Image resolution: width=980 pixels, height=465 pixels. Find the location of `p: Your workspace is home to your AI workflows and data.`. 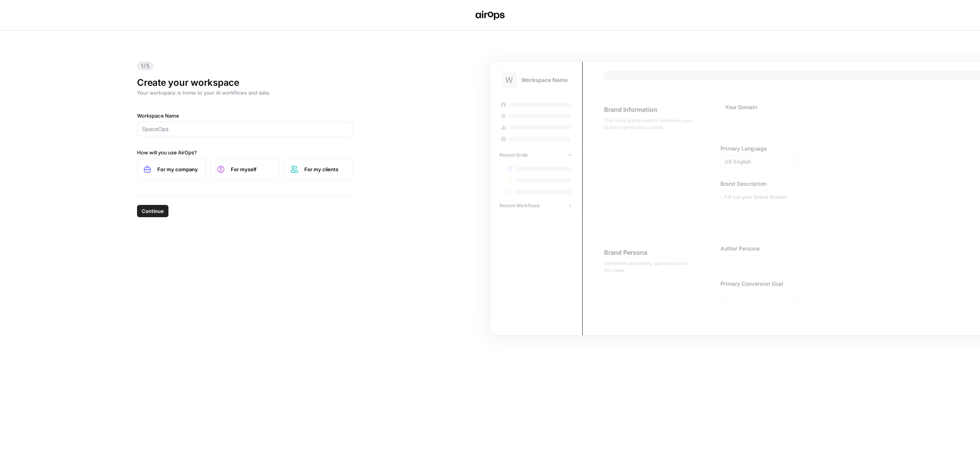

p: Your workspace is home to your AI workflows and data. is located at coordinates (245, 93).